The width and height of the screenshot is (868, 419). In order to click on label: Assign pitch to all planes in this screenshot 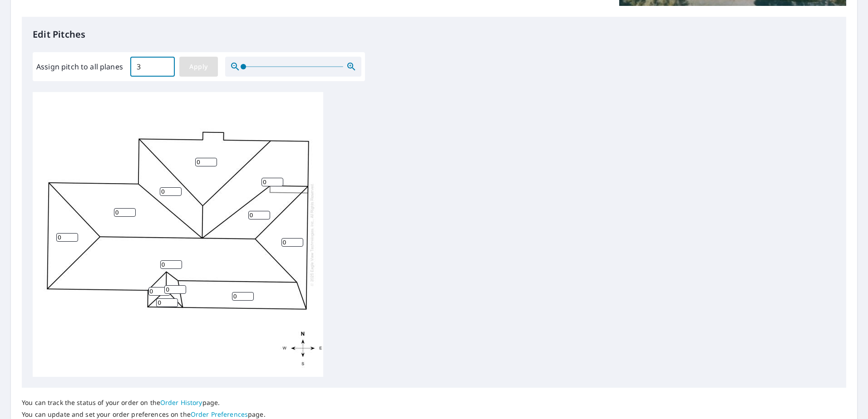, I will do `click(79, 67)`.